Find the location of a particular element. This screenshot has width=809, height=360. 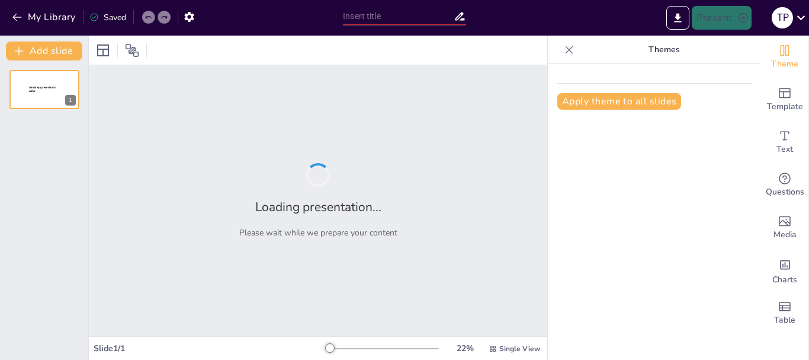

div: 22 % is located at coordinates (465, 348).